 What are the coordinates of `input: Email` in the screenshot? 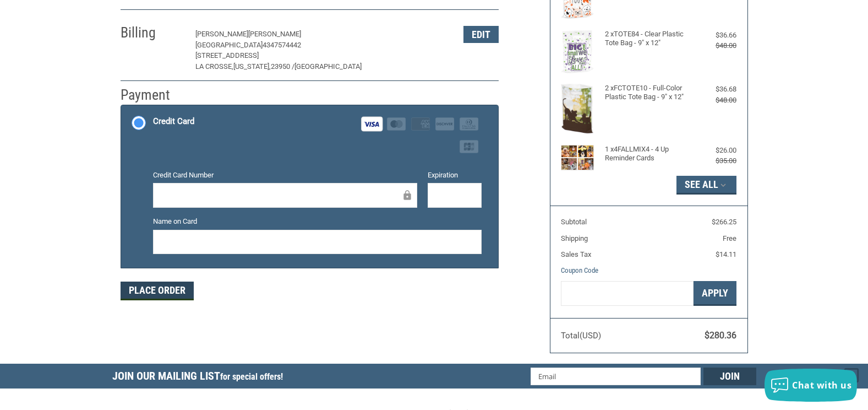 It's located at (616, 377).